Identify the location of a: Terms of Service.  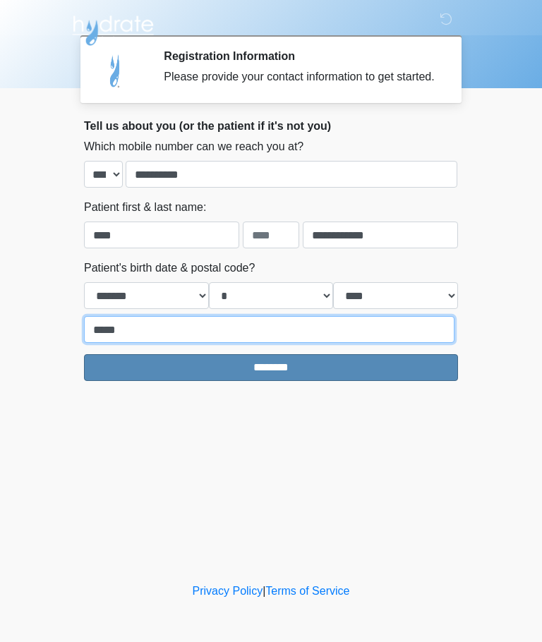
(307, 591).